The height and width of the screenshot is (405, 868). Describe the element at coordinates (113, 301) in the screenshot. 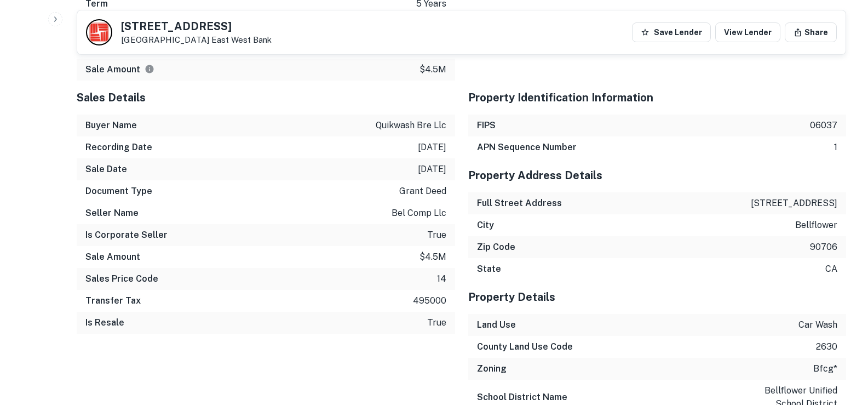

I see `h6: Transfer Tax` at that location.